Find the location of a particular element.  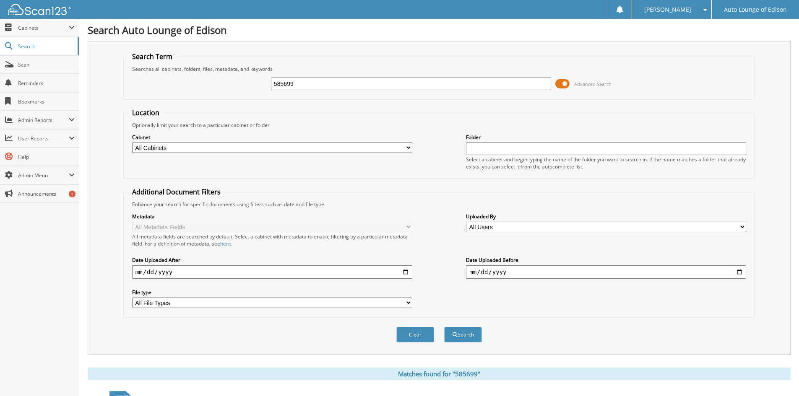

label: Metadata is located at coordinates (272, 216).